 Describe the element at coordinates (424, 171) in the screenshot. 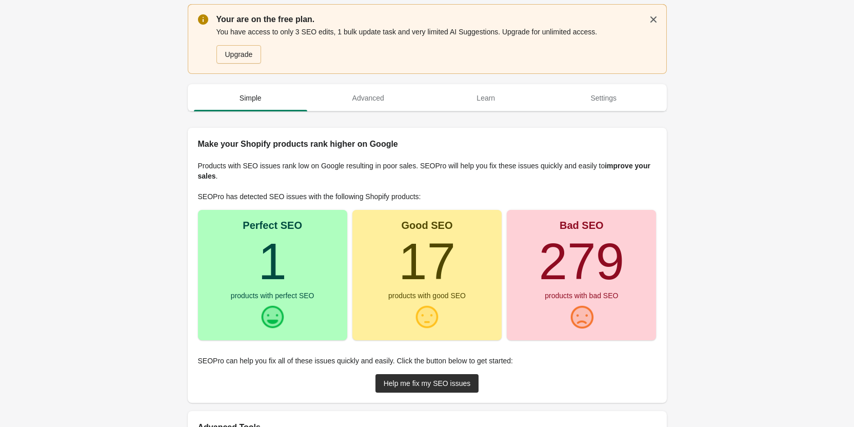

I see `b: improve your sales` at that location.